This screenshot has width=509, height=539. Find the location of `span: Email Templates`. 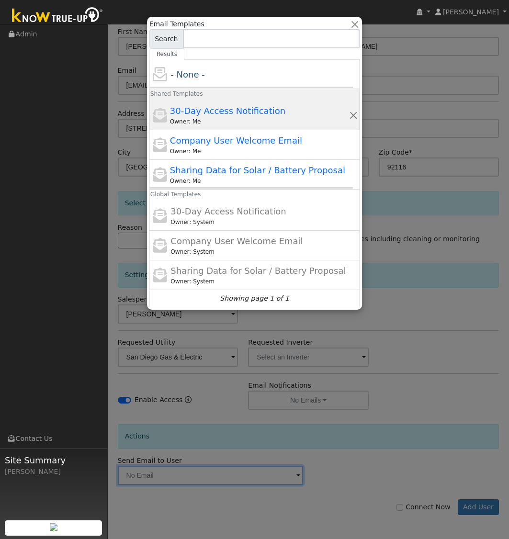

span: Email Templates is located at coordinates (177, 24).